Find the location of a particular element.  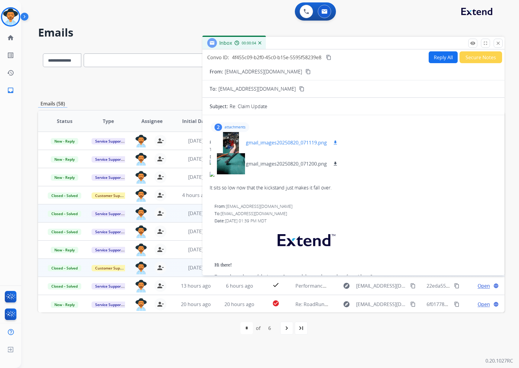

span: 6 hours ago is located at coordinates (240, 286).